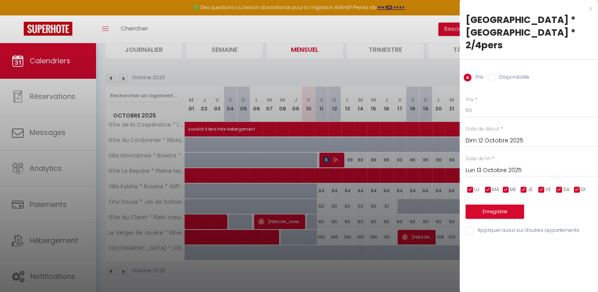 This screenshot has width=598, height=292. I want to click on span: SA, so click(567, 189).